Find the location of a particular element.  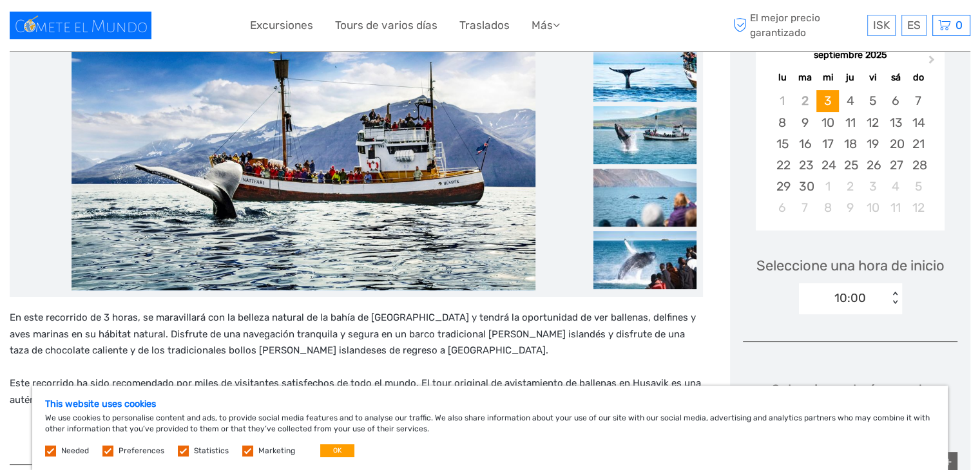

a: Traslados is located at coordinates (485, 25).